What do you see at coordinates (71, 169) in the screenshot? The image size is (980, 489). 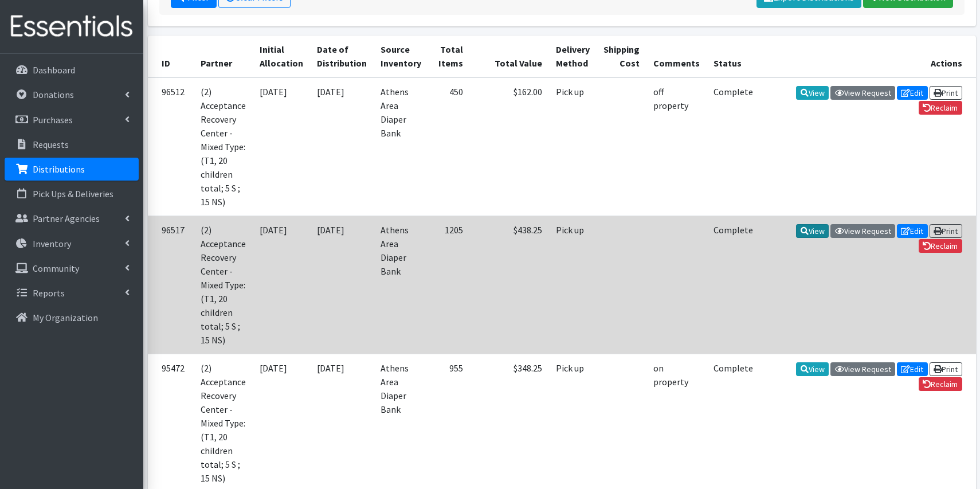 I see `a: Distributions` at bounding box center [71, 169].